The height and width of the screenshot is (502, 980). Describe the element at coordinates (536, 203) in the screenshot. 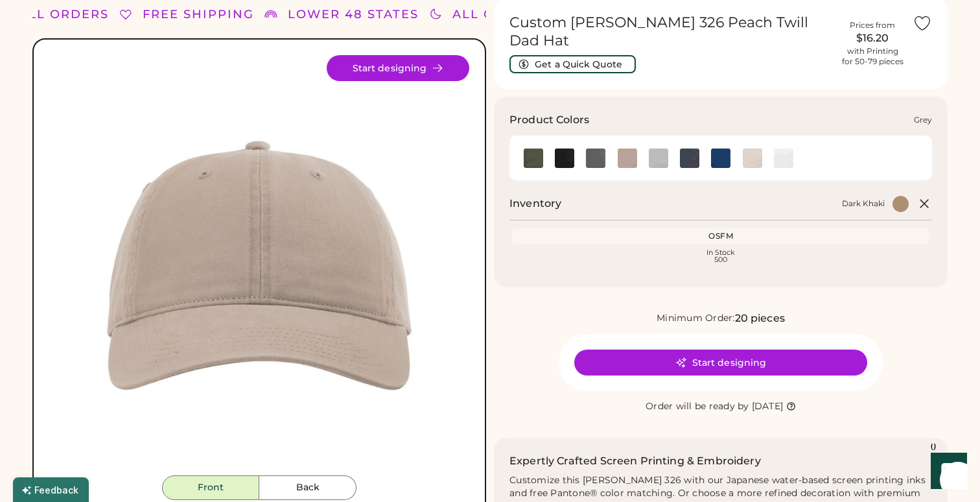

I see `h2: Inventory` at that location.